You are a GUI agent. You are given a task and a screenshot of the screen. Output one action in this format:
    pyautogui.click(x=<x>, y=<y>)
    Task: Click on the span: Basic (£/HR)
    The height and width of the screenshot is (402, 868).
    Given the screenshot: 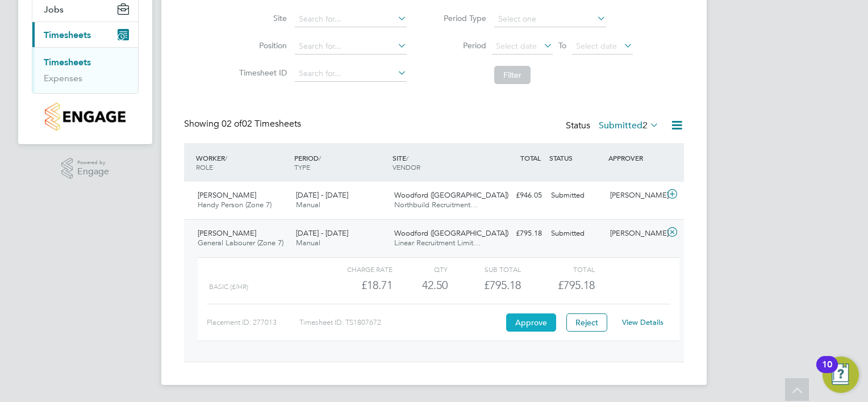 What is the action you would take?
    pyautogui.click(x=228, y=286)
    